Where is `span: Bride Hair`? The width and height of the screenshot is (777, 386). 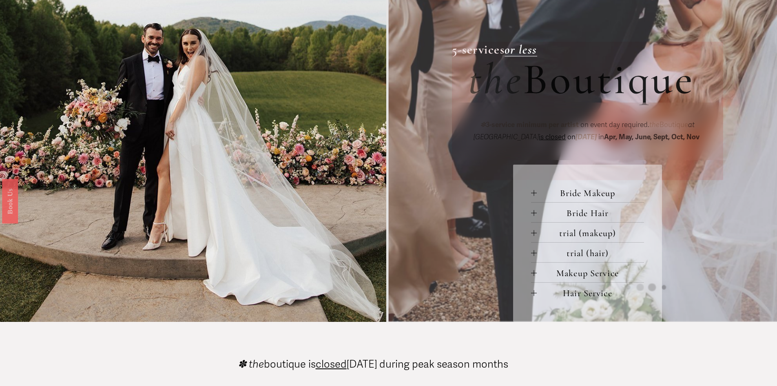
span: Bride Hair is located at coordinates (591, 213).